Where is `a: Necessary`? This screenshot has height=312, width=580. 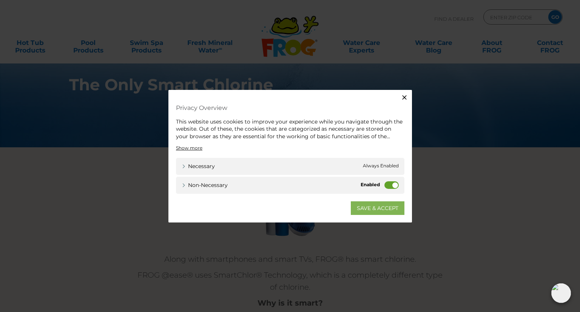 a: Necessary is located at coordinates (198, 166).